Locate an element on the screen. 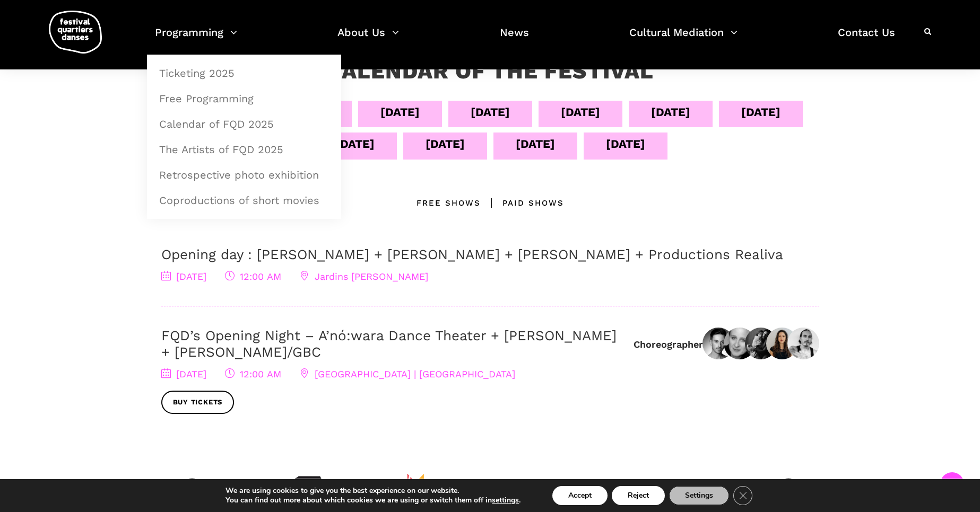 This screenshot has width=980, height=512. a: Retrospective photo exhibition is located at coordinates (244, 175).